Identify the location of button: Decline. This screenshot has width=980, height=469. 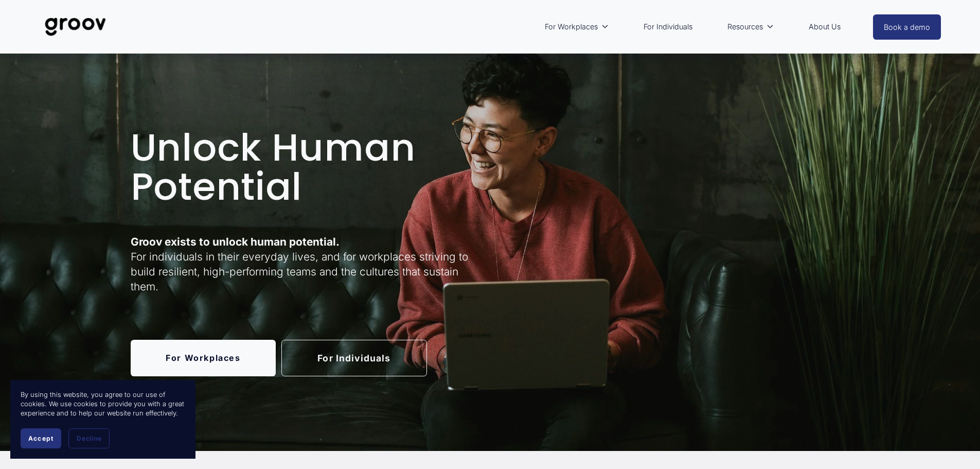
(89, 438).